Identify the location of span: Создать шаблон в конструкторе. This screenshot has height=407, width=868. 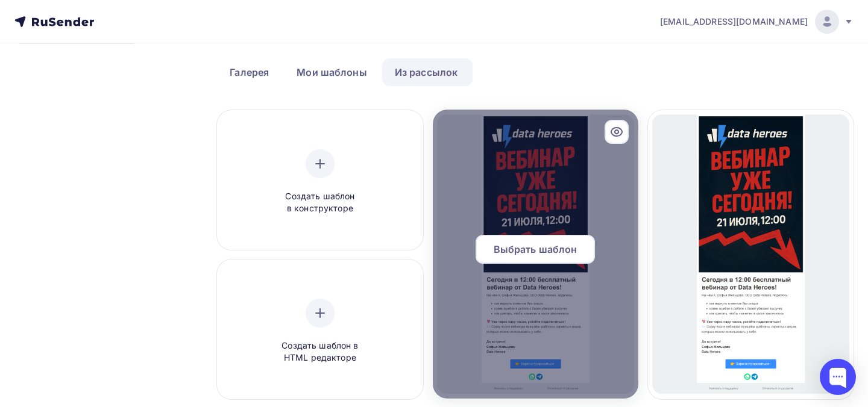
(320, 203).